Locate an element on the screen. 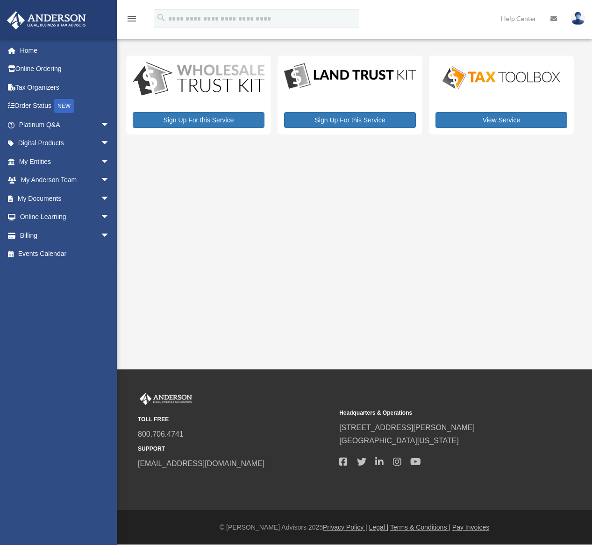  a: Home is located at coordinates (65, 50).